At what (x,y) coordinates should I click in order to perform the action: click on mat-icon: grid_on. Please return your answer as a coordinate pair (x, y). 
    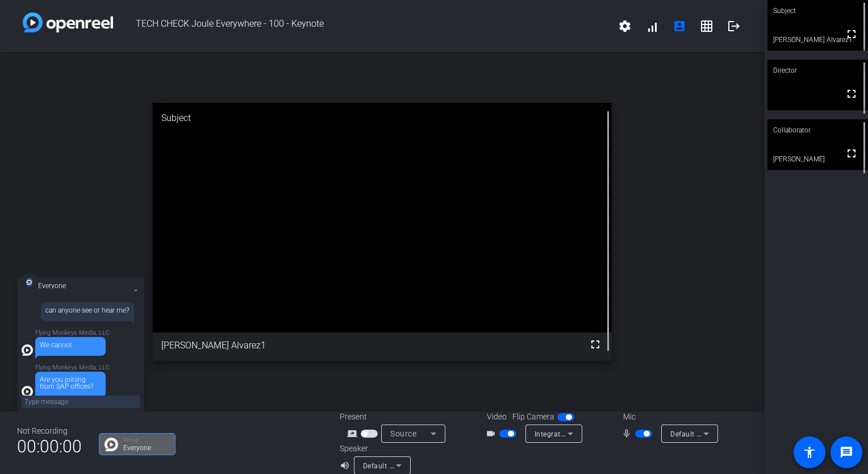
    Looking at the image, I should click on (707, 26).